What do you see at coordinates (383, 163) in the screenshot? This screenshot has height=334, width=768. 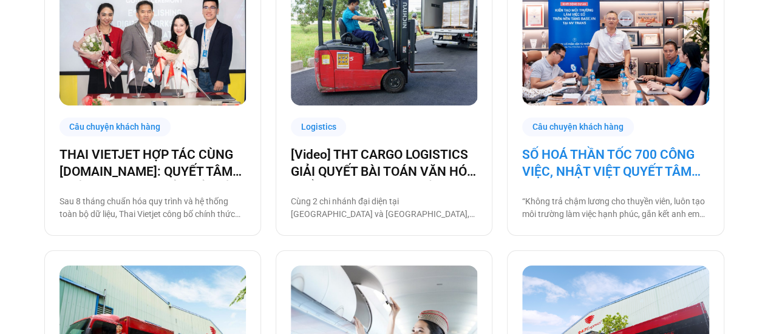 I see `a: [Video] THT CARGO LOGISTICS GIẢI QUYẾT BÀI TOÁN VĂN HÓA NHẰM TĂNG TRƯỞNG BỀN VỮNG CÙNG BASE` at bounding box center [383, 163].